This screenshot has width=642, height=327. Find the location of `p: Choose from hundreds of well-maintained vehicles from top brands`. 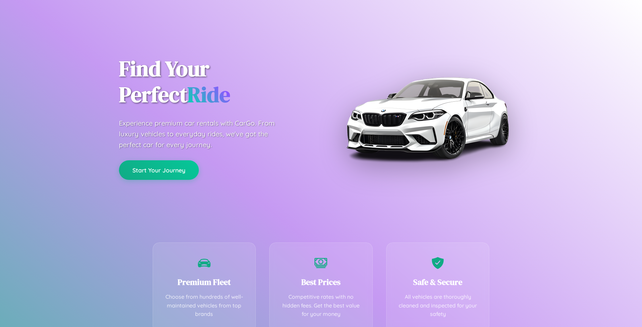

p: Choose from hundreds of well-maintained vehicles from top brands is located at coordinates (204, 306).